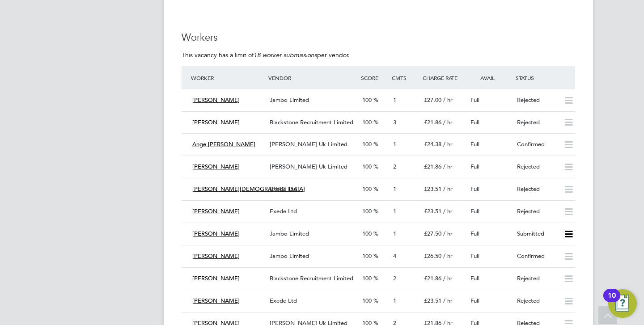 This screenshot has height=325, width=644. I want to click on div: Vendor, so click(313, 78).